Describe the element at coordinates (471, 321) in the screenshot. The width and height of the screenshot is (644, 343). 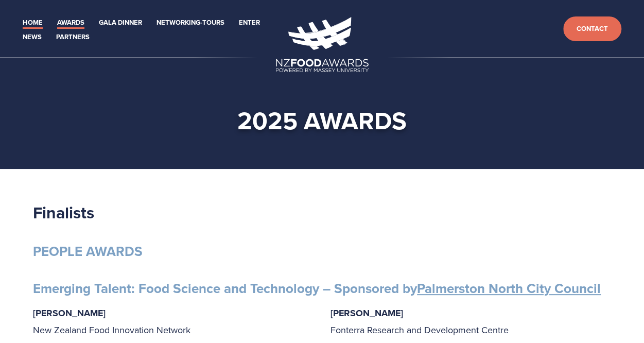
I see `p: Fonterra Research and Development Centre` at that location.